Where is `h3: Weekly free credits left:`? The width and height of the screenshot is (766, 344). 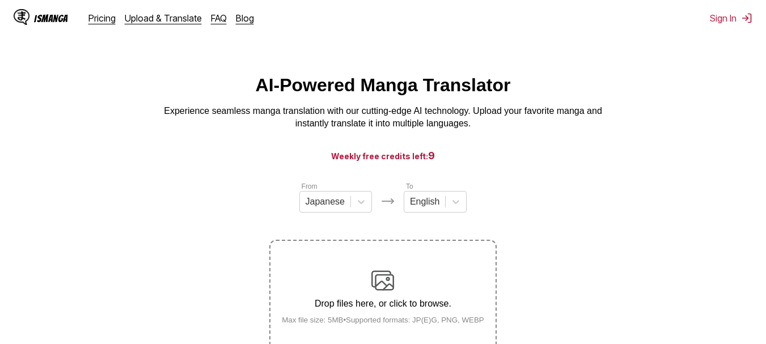 h3: Weekly free credits left: is located at coordinates (383, 155).